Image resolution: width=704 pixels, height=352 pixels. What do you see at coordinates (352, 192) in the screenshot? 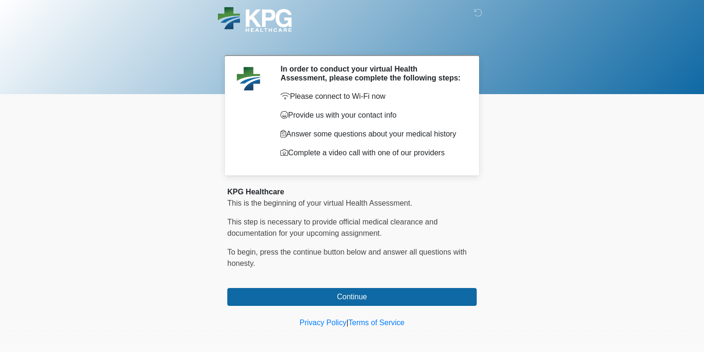
I see `div: KPG Healthcare` at bounding box center [352, 192].